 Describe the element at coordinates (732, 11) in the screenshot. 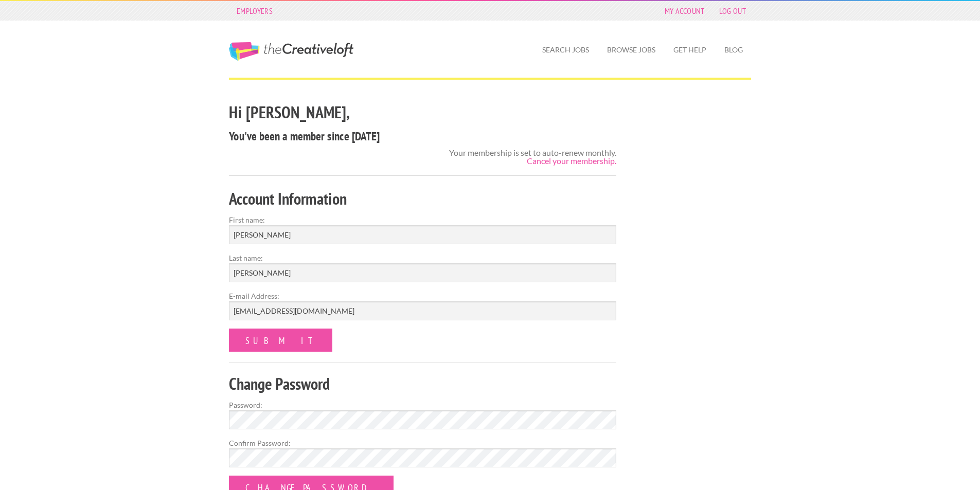

I see `a: Log Out` at that location.